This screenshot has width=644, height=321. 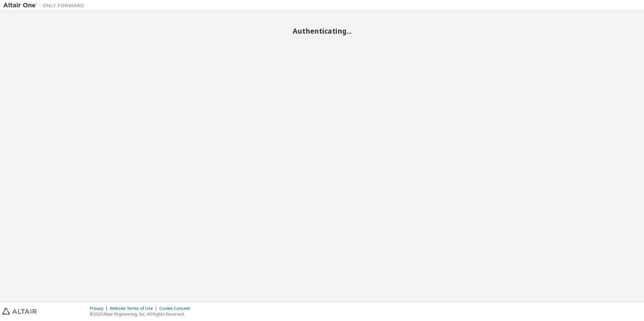 I want to click on h2: Authenticating..., so click(x=322, y=31).